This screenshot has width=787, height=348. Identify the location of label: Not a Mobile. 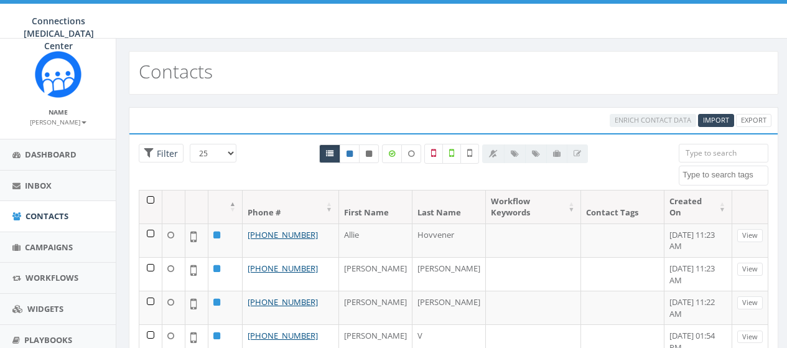
(434, 154).